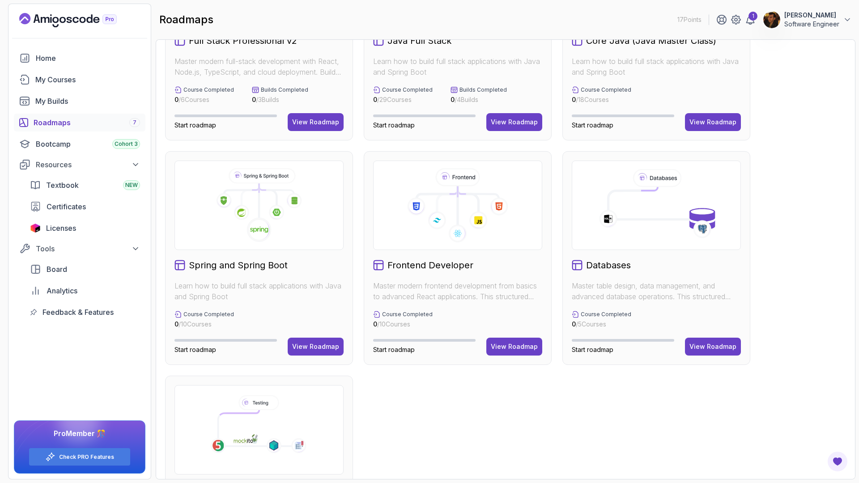  I want to click on h2: Spring and Spring Boot, so click(238, 265).